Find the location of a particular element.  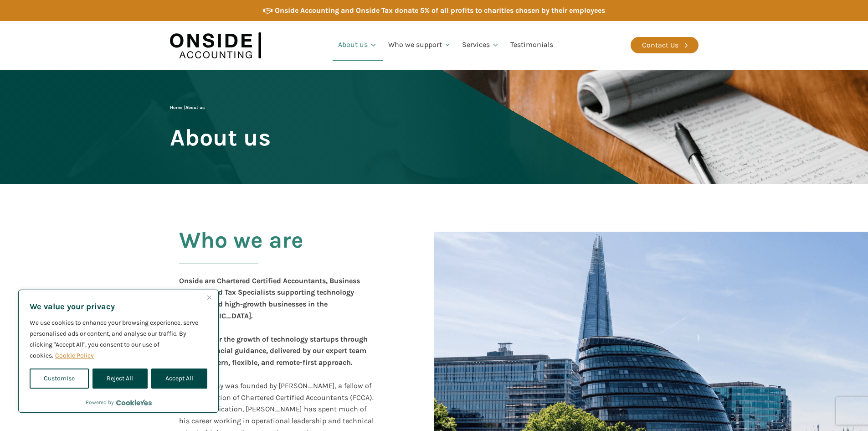

a: Visit CookieYes website is located at coordinates (134, 402).